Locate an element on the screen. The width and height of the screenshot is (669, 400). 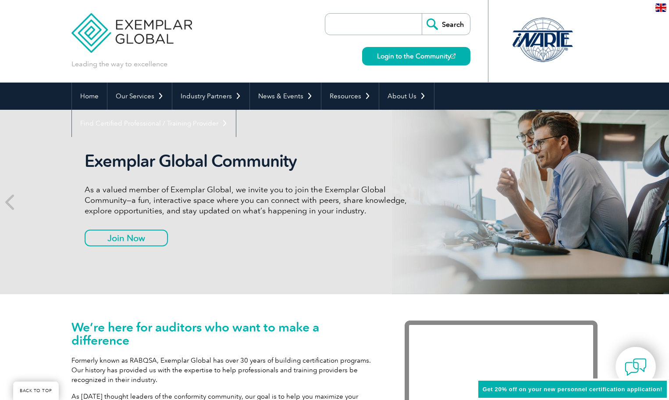
a: Industry Partners is located at coordinates (211, 96).